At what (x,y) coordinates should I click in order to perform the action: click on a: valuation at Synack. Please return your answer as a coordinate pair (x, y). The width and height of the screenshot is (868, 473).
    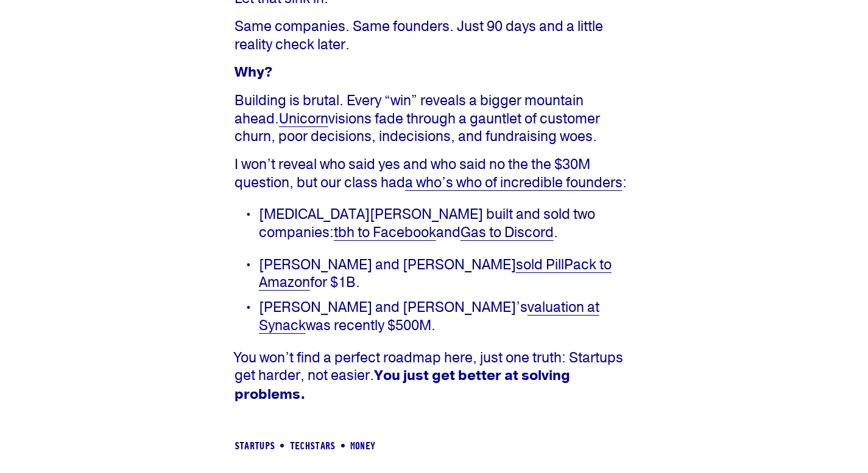
    Looking at the image, I should click on (429, 316).